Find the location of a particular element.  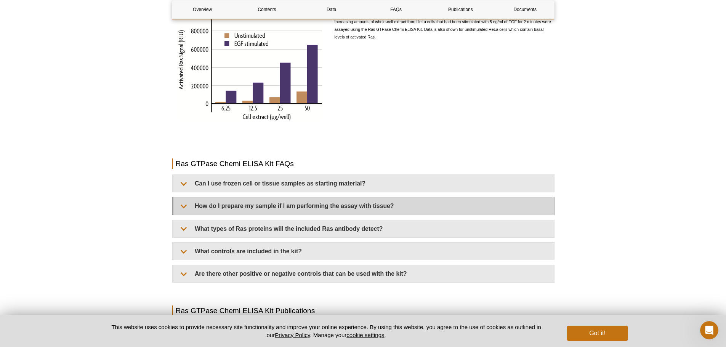

a: Overview is located at coordinates (202, 10).